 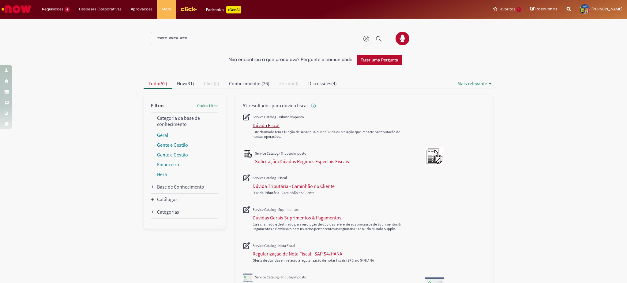 I want to click on span: More, so click(x=166, y=9).